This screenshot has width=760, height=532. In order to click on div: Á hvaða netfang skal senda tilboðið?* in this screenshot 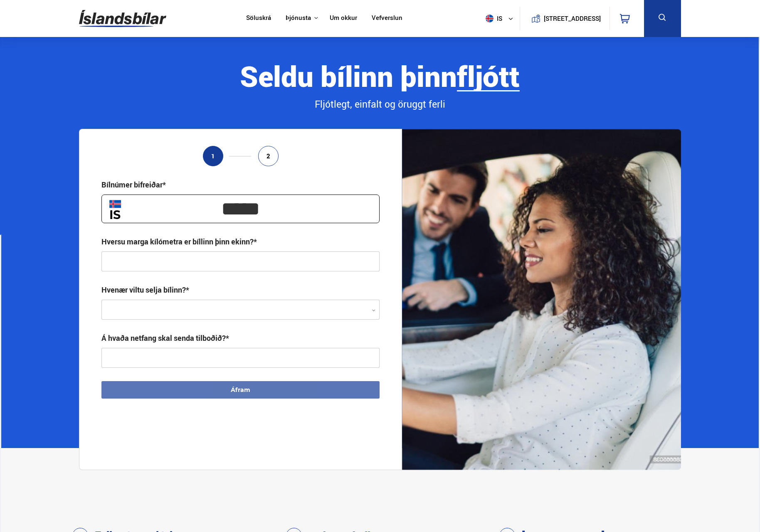, I will do `click(165, 338)`.